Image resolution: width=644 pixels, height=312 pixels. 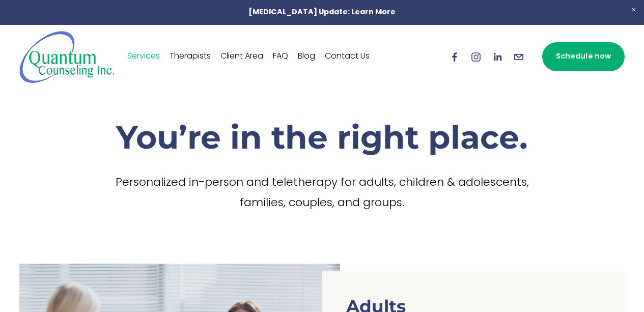 I want to click on a: Therapists, so click(x=190, y=57).